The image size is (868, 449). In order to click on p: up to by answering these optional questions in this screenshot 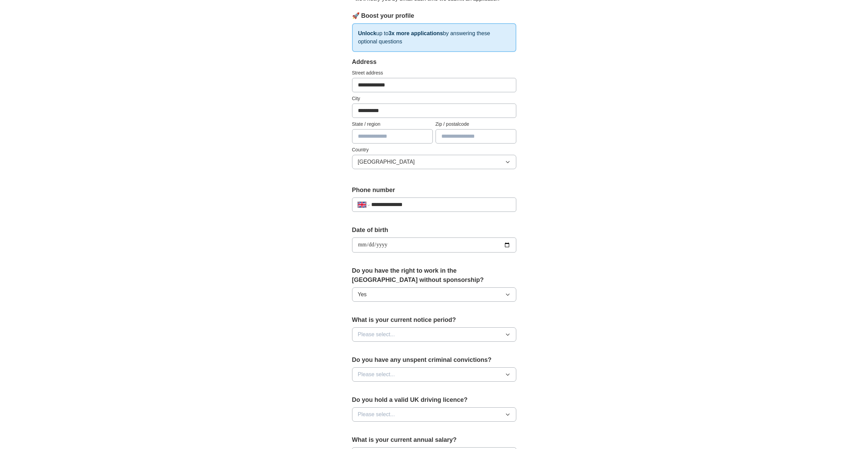, I will do `click(434, 37)`.